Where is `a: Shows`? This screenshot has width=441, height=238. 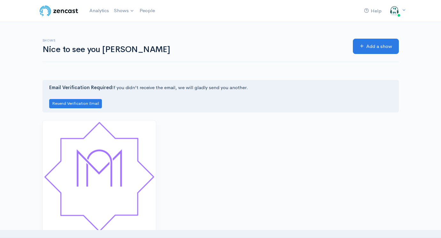 a: Shows is located at coordinates (124, 11).